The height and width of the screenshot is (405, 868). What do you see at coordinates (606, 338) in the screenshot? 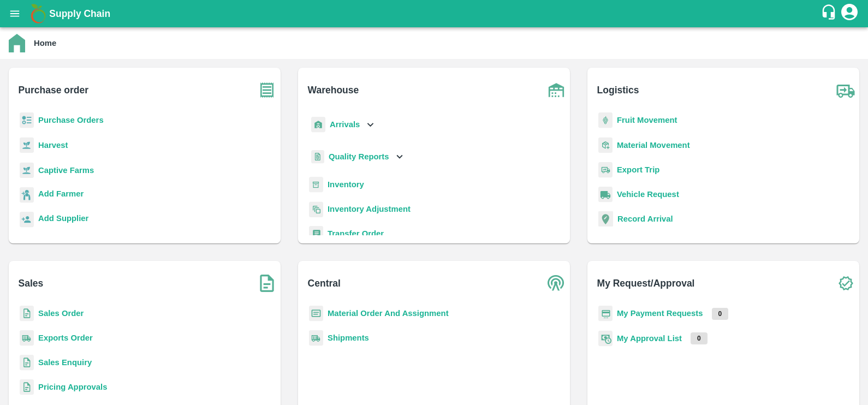
I see `img: approval` at bounding box center [606, 338].